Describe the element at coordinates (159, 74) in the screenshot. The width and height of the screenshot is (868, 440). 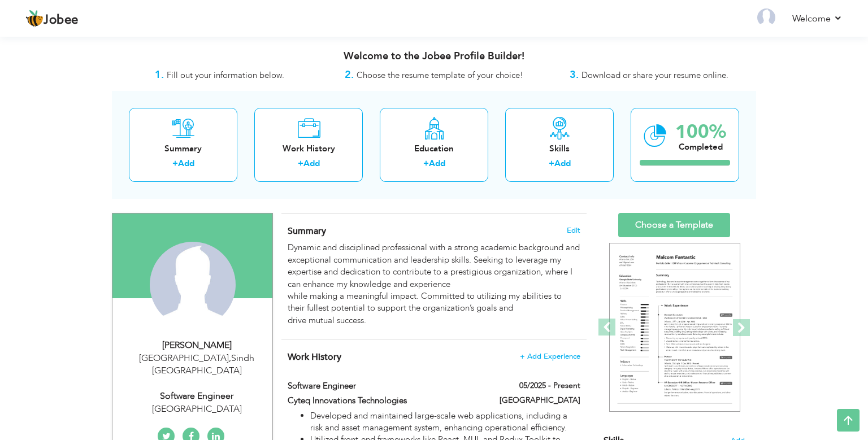
I see `strong: 1.` at that location.